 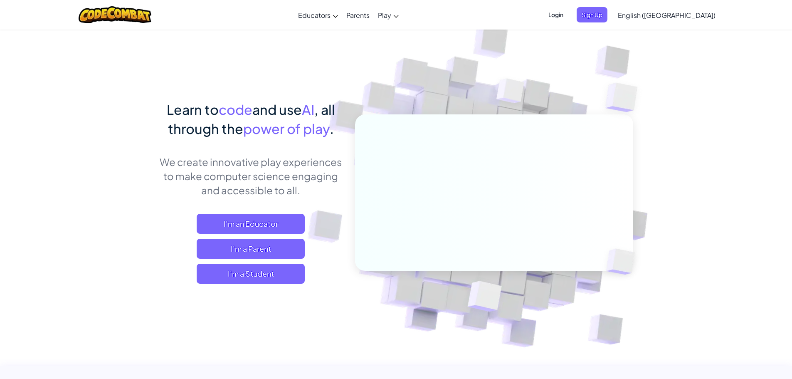 What do you see at coordinates (251, 176) in the screenshot?
I see `p: We create innovative play experiences to make computer science engaging and accessible to all.` at bounding box center [251, 176].